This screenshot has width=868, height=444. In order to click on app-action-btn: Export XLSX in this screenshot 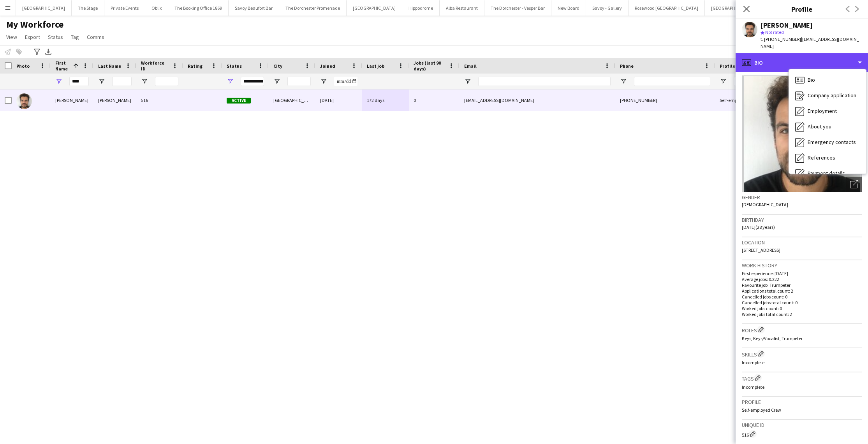, I will do `click(48, 52)`.